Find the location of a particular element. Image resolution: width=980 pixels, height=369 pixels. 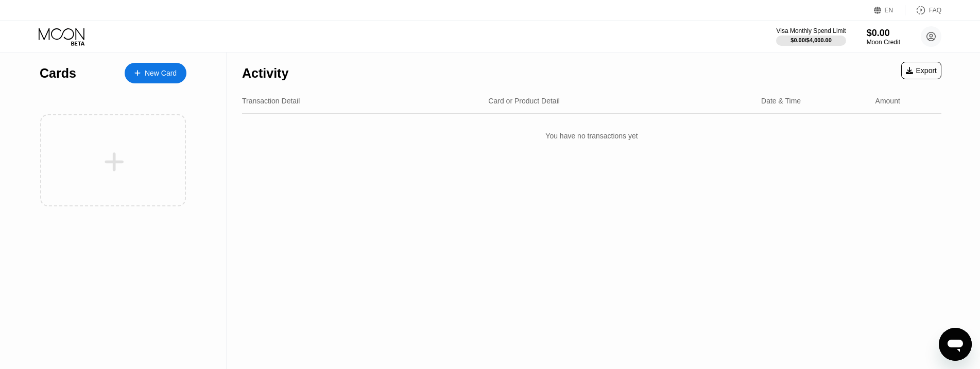

div: You have no transactions yet is located at coordinates (591, 136).